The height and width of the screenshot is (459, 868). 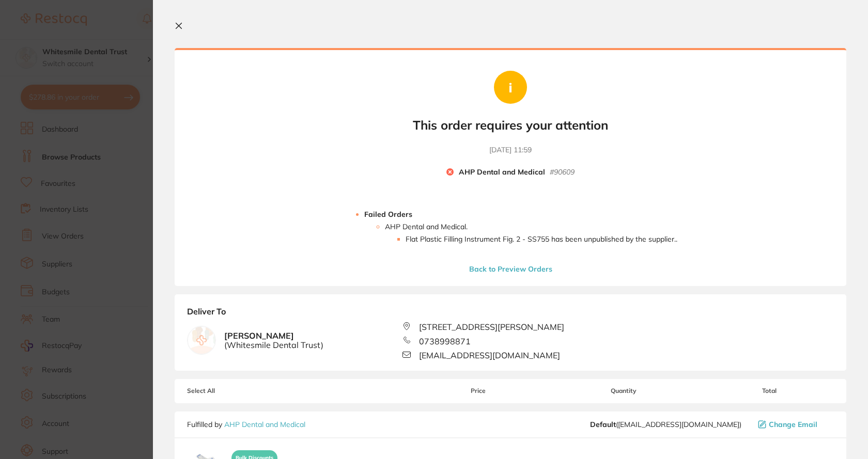 What do you see at coordinates (794, 425) in the screenshot?
I see `button: Change Email` at bounding box center [794, 425].